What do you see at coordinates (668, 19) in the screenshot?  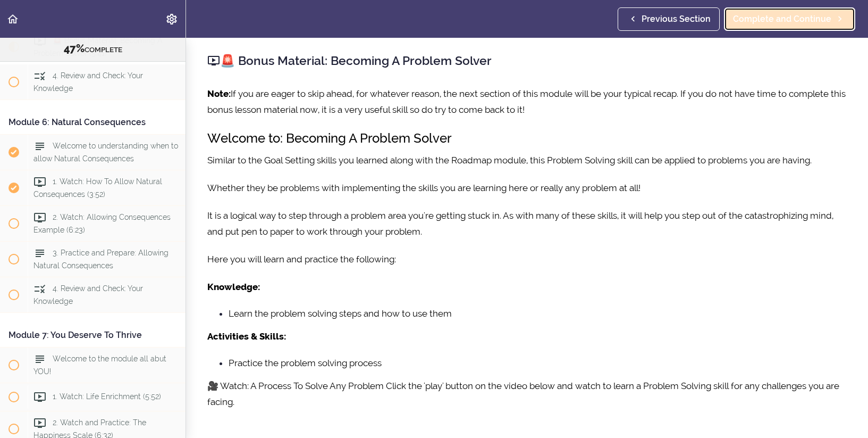 I see `a: Previous Section` at bounding box center [668, 19].